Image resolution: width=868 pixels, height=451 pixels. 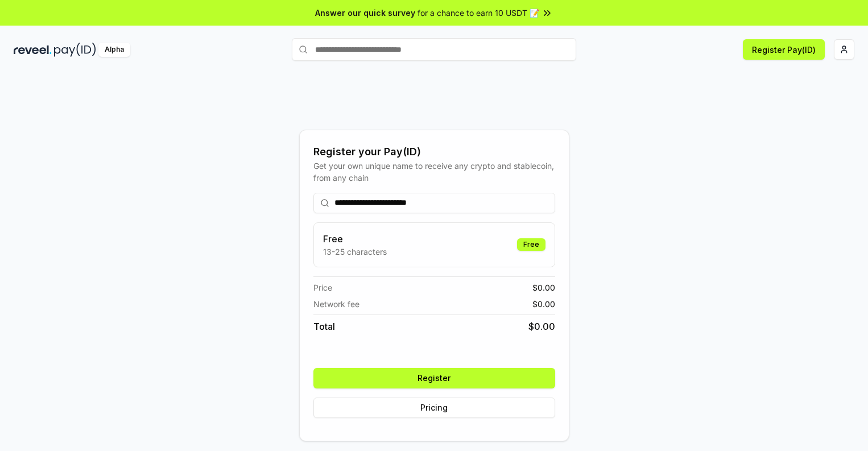 I want to click on img: pay_id, so click(x=75, y=49).